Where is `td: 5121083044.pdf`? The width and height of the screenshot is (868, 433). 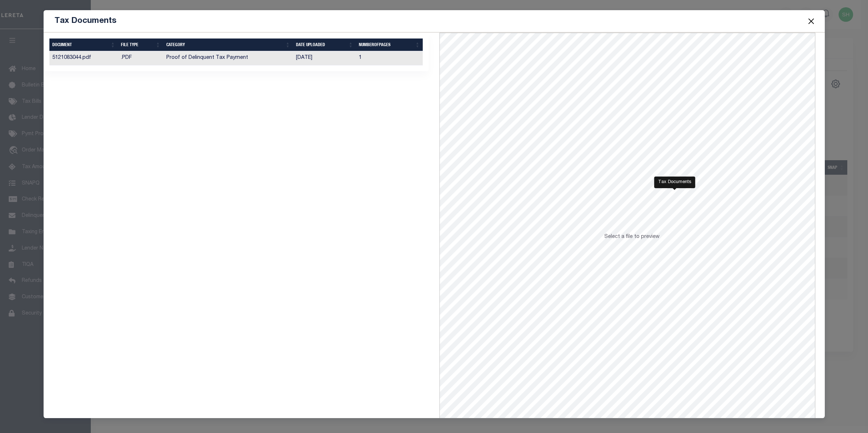 td: 5121083044.pdf is located at coordinates (84, 58).